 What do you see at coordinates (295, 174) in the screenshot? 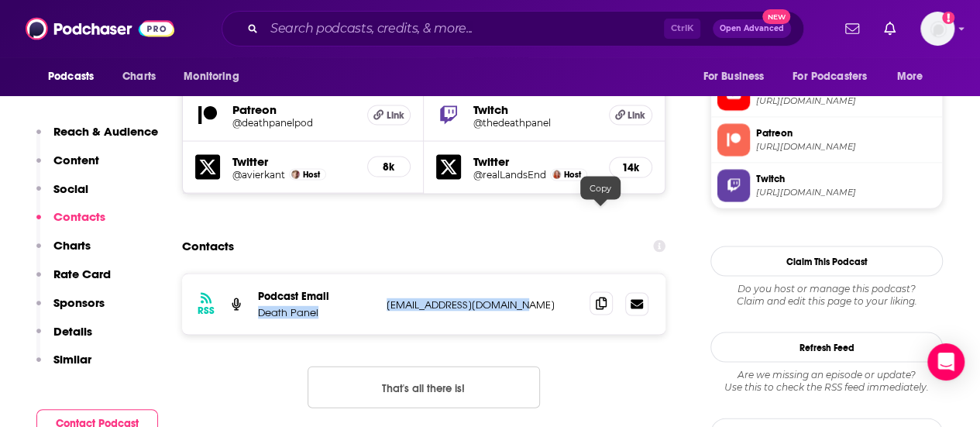
I see `img: Artie Vierkant` at bounding box center [295, 174].